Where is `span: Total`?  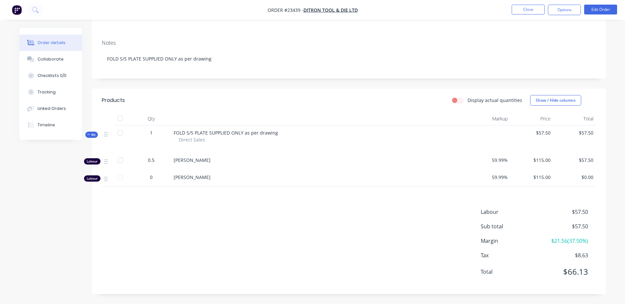
span: Total is located at coordinates (510, 272).